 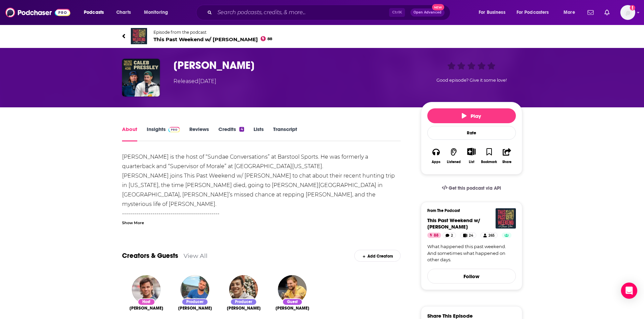 What do you see at coordinates (243, 289) in the screenshot?
I see `img: Sean Dugan` at bounding box center [243, 289].